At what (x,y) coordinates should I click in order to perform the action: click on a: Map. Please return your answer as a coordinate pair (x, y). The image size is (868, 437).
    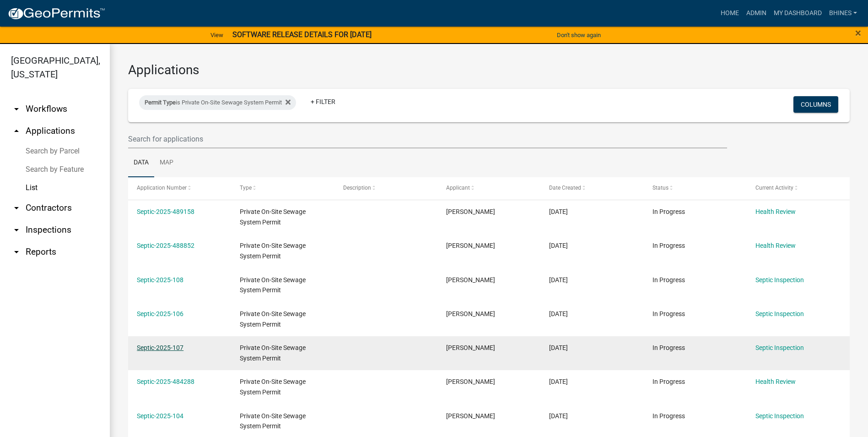
    Looking at the image, I should click on (167, 163).